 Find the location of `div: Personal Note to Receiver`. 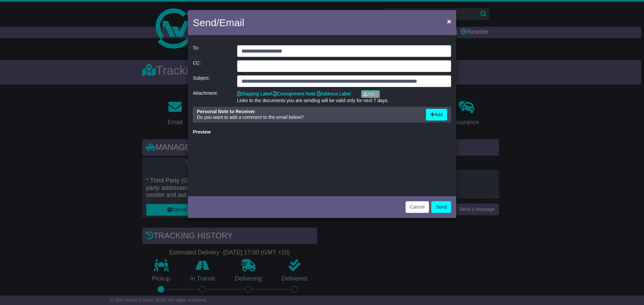

div: Personal Note to Receiver is located at coordinates (308, 111).